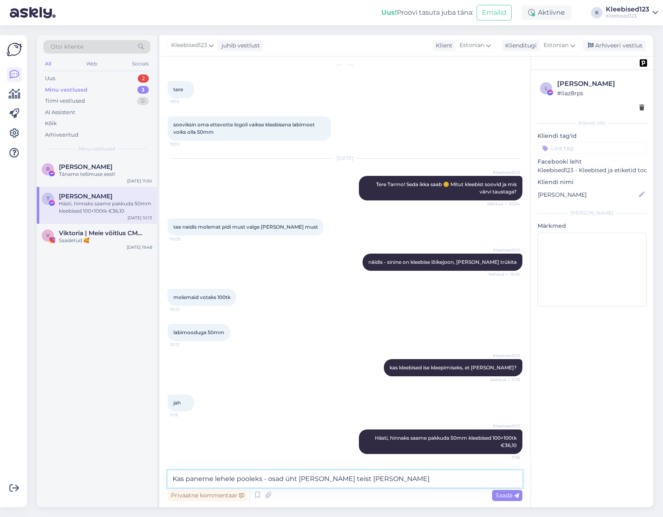 The image size is (663, 517). I want to click on span: 10:12, so click(185, 309).